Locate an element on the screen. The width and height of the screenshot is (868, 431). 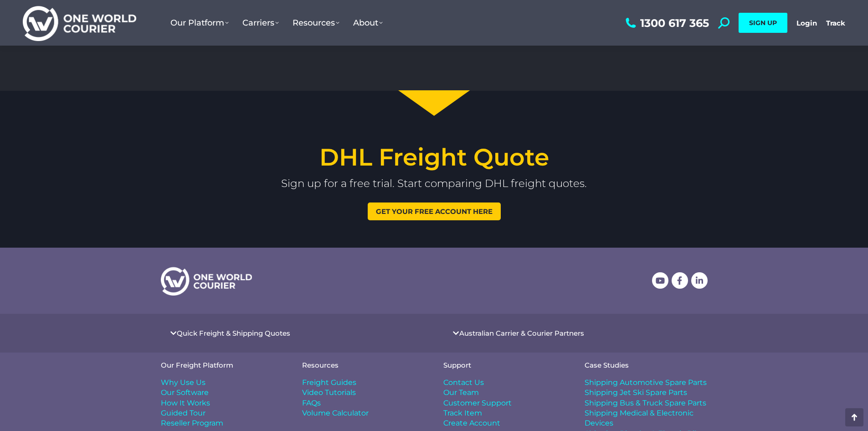
span: FAQs is located at coordinates (312, 403).